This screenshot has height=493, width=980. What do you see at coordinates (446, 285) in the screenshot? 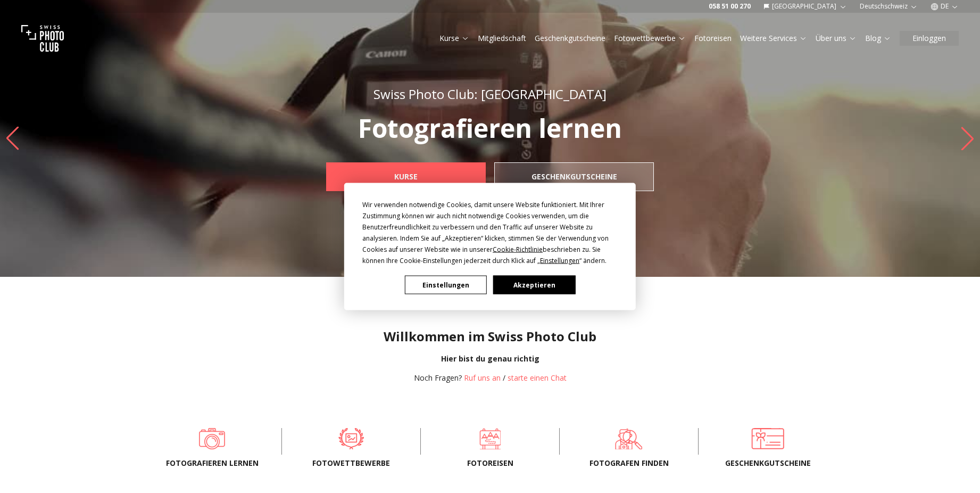
I see `button: Einstellungen` at bounding box center [446, 285].